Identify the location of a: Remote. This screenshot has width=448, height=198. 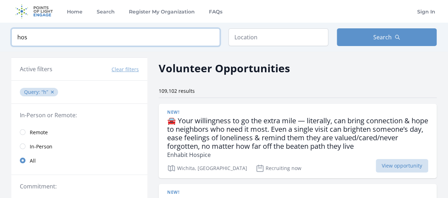
(79, 132).